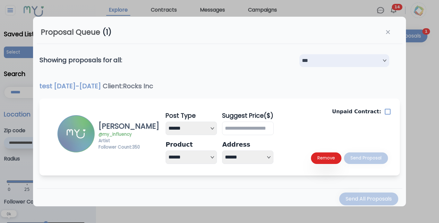 This screenshot has height=223, width=439. I want to click on span: Client: Rocks Inc, so click(128, 86).